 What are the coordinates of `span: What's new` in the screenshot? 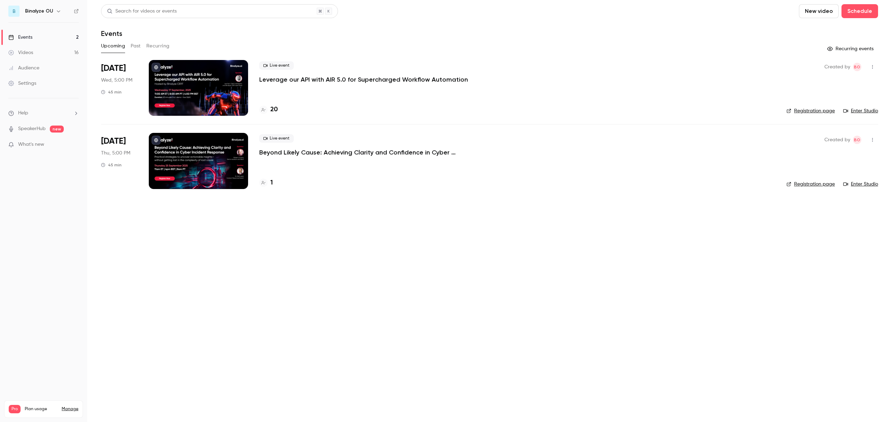 It's located at (31, 144).